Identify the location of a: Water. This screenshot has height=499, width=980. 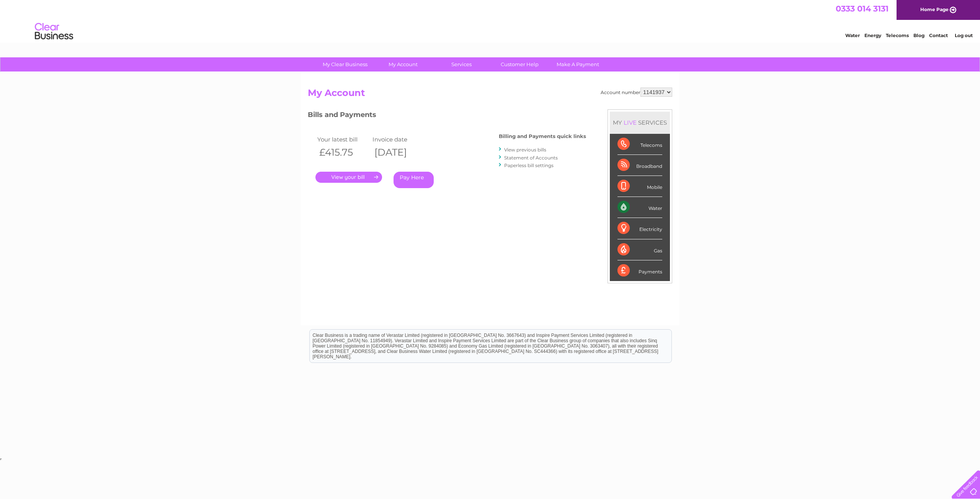
(852, 35).